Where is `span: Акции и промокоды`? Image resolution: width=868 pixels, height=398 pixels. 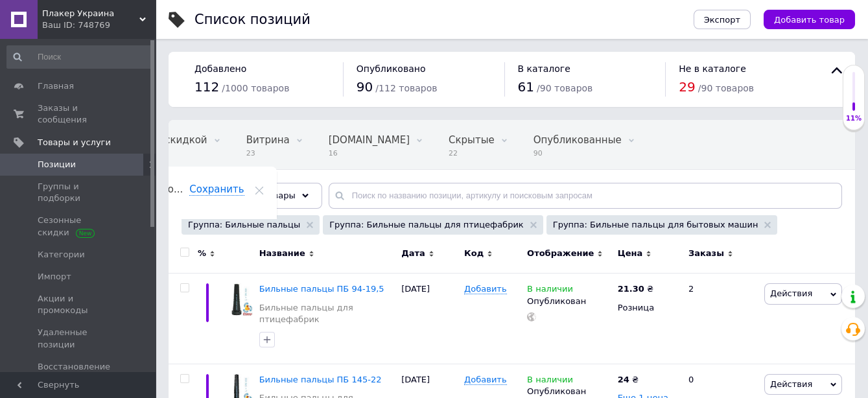
span: Акции и промокоды is located at coordinates (79, 305).